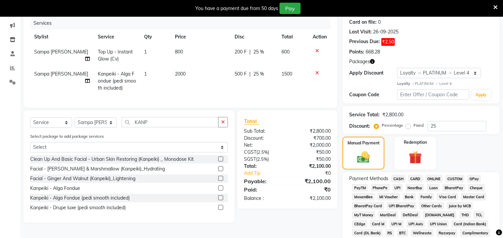  What do you see at coordinates (287, 74) in the screenshot?
I see `span: 1500` at bounding box center [287, 74].